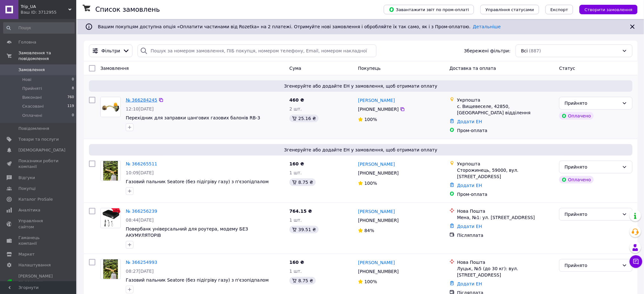  What do you see at coordinates (128, 10) in the screenshot?
I see `h1: Список замовлень` at bounding box center [128, 10].